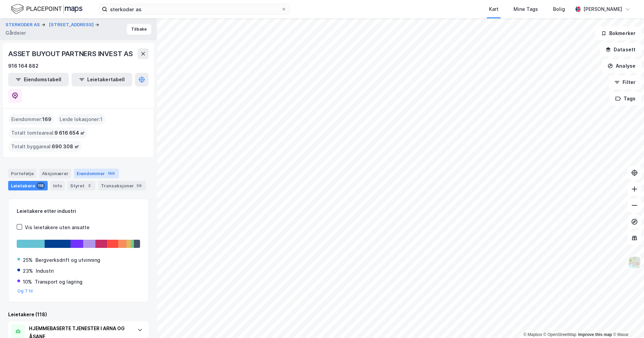 The width and height of the screenshot is (644, 338). What do you see at coordinates (195, 9) in the screenshot?
I see `input: Søk på adresse, matrikkel, gårdeiere, leietakere eller personer` at bounding box center [195, 9].